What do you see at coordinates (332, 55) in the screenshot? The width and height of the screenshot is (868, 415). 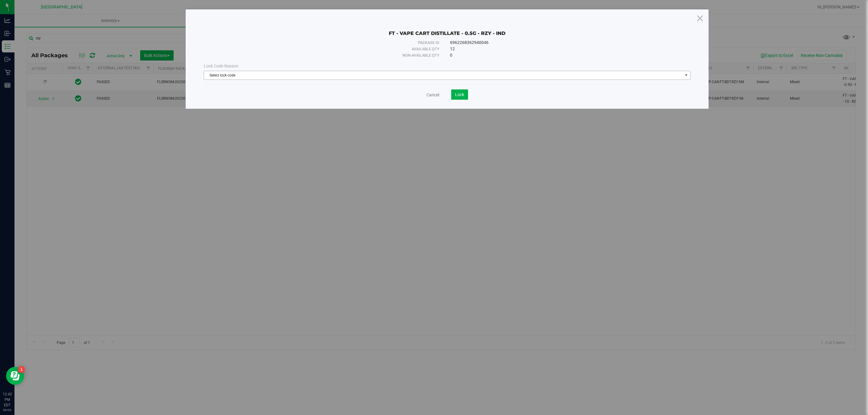 I see `div: Non-available qty` at bounding box center [332, 55].